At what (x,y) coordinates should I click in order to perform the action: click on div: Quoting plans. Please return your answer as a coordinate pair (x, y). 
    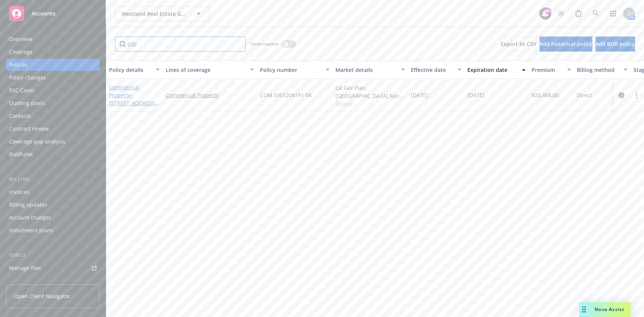
    Looking at the image, I should click on (27, 103).